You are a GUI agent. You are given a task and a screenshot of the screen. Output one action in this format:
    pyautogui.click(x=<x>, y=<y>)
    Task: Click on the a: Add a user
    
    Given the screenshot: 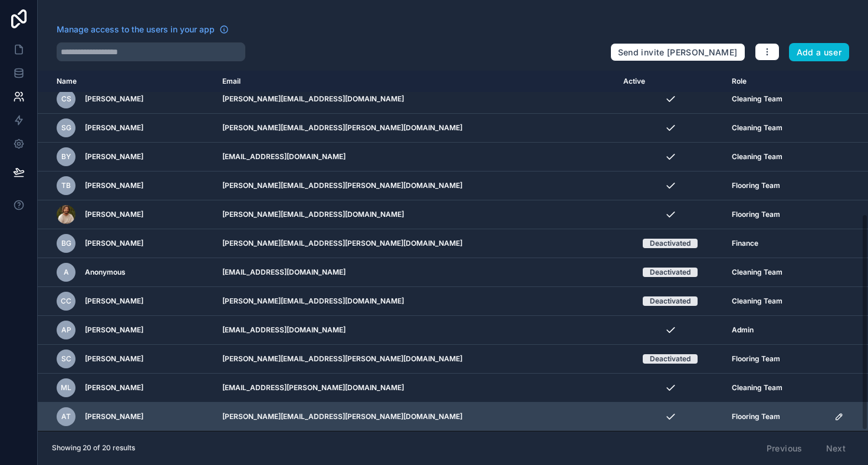 What is the action you would take?
    pyautogui.click(x=819, y=52)
    